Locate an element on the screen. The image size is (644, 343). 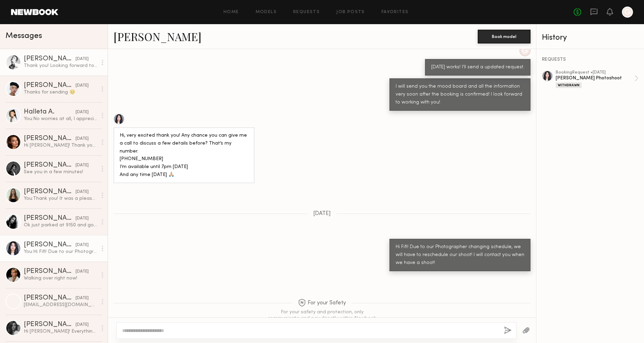
a: Book model is located at coordinates (504, 36).